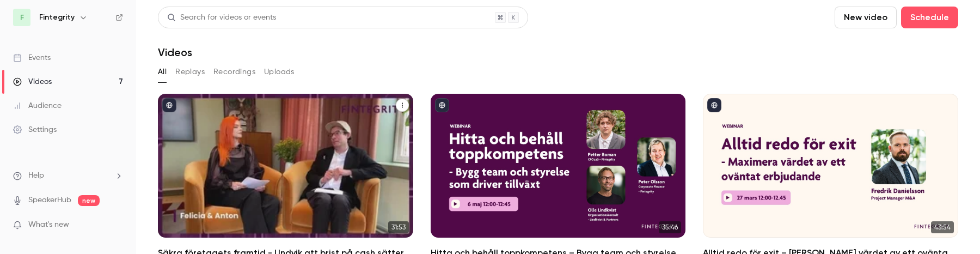  Describe the element at coordinates (279, 72) in the screenshot. I see `button: Uploads` at that location.